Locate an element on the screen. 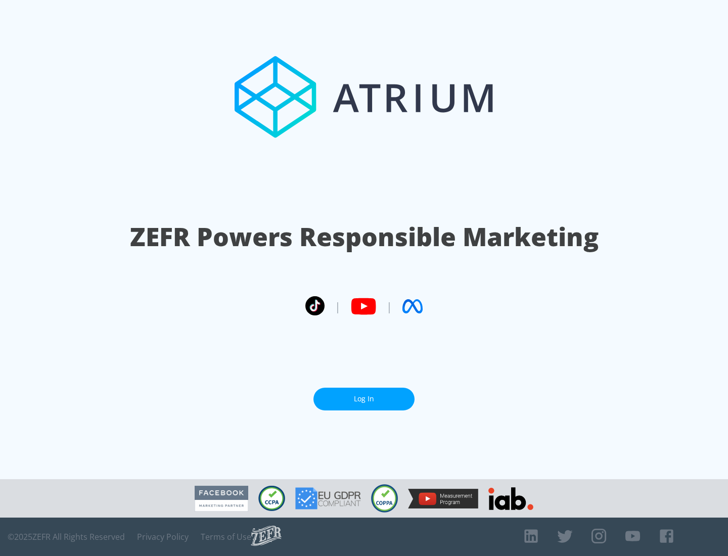  img: YouTube Measurement Program is located at coordinates (443, 498).